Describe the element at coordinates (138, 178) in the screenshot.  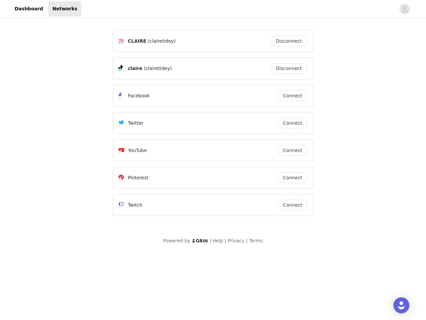
I see `p: Pinterest` at that location.